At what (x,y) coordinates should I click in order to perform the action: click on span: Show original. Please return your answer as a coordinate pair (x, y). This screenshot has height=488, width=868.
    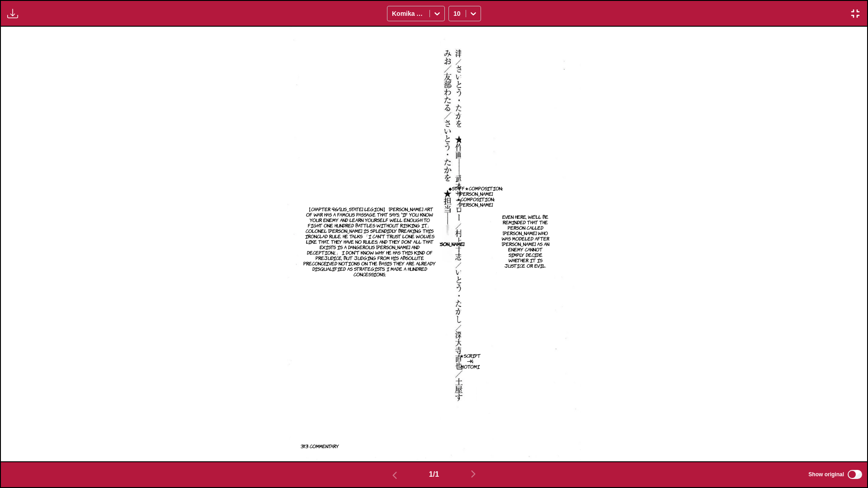
    Looking at the image, I should click on (826, 474).